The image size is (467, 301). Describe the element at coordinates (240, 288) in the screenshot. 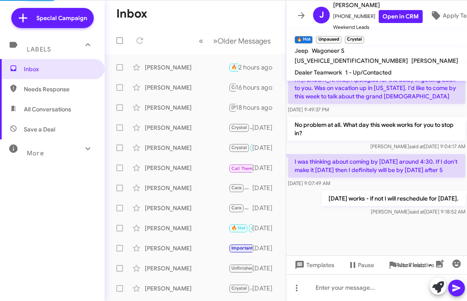

I see `div: Yes! When would you like to stop by to check it out?` at that location.